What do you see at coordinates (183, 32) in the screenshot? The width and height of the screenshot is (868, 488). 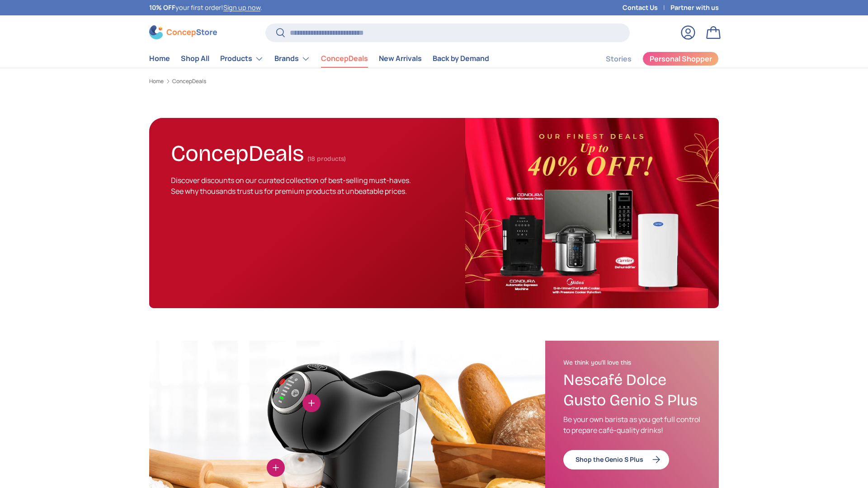 I see `a: ConcepStore` at bounding box center [183, 32].